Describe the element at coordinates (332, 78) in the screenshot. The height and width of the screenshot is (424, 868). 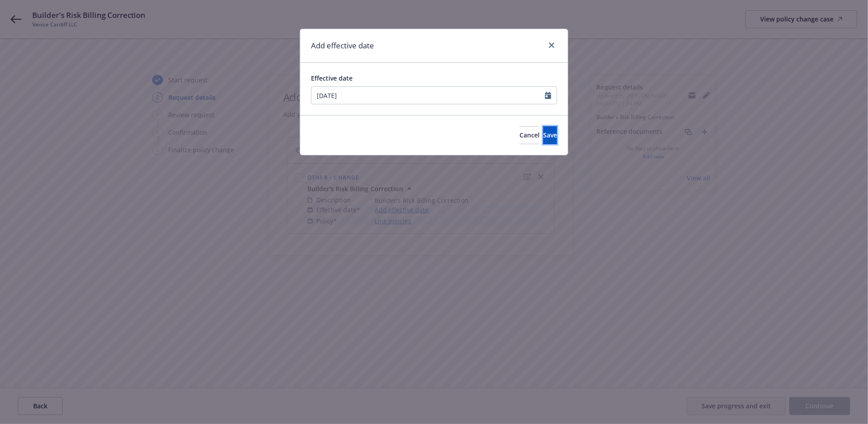
I see `span: Effective date` at that location.